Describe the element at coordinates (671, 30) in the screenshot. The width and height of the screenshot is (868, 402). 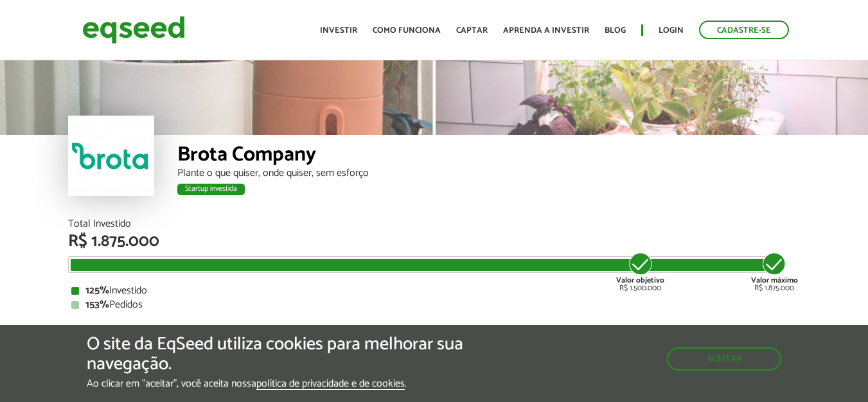
I see `a: Login` at that location.